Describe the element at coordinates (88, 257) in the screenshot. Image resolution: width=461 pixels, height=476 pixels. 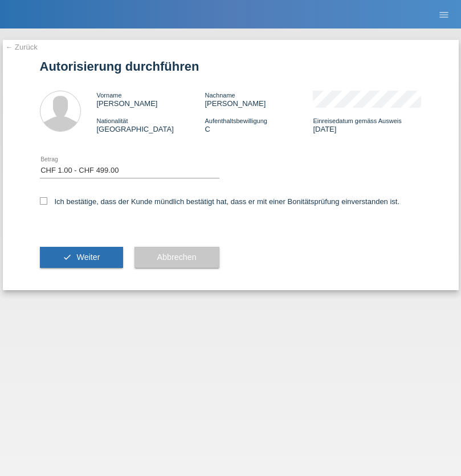
I see `span: Weiter` at that location.